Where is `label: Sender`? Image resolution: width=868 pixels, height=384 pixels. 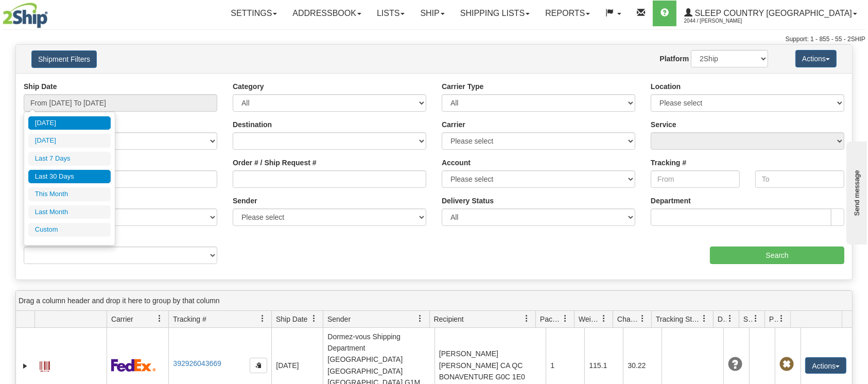
label: Sender is located at coordinates (244, 201).